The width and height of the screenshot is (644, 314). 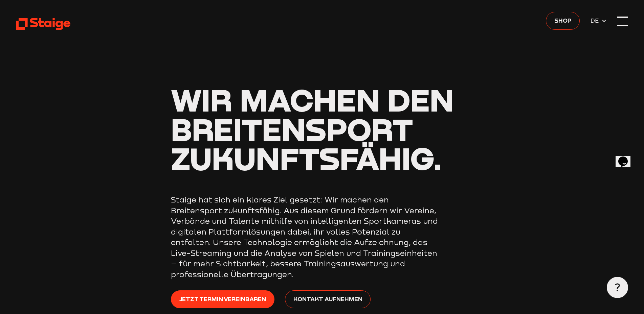 What do you see at coordinates (562, 20) in the screenshot?
I see `span: Shop` at bounding box center [562, 20].